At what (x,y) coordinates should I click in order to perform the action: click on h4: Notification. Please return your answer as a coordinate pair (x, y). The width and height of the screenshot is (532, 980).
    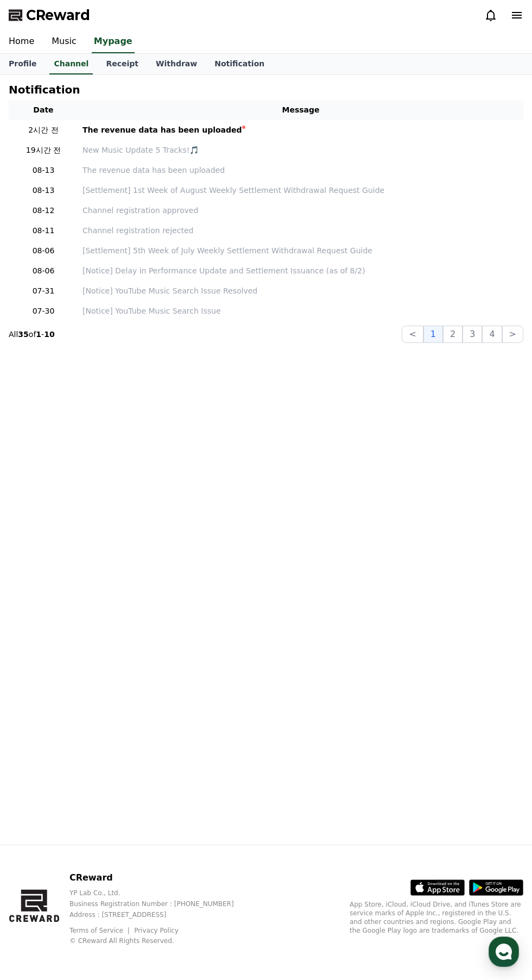
    Looking at the image, I should click on (44, 90).